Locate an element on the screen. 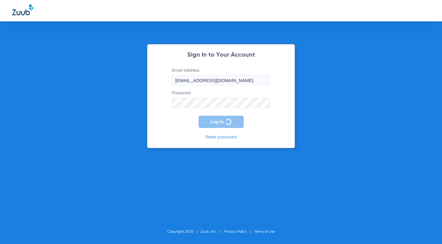  h2: Sign In to Your Account is located at coordinates (221, 55).